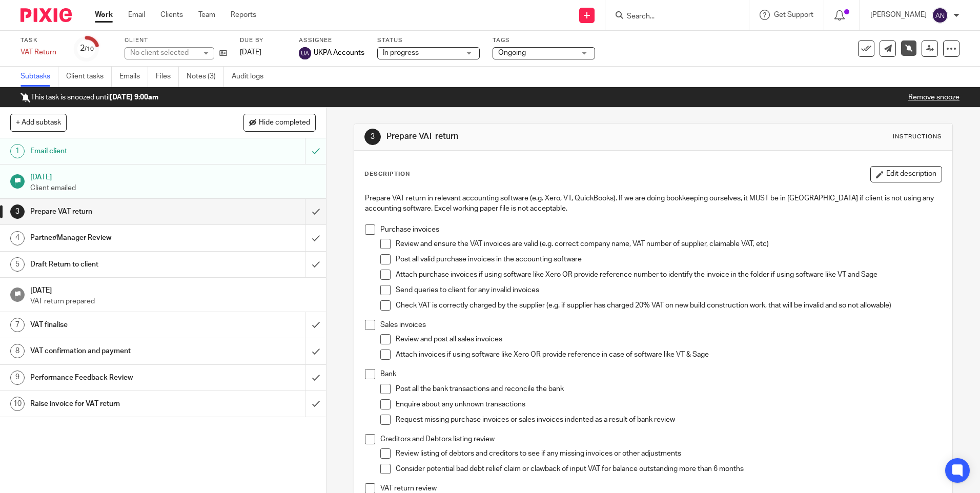 This screenshot has height=493, width=980. Describe the element at coordinates (668, 389) in the screenshot. I see `p: Post all the bank transactions and reconcile the bank` at that location.